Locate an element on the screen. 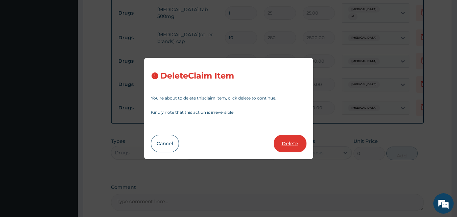 This screenshot has width=457, height=217. div: Minimize live chat window is located at coordinates (119, 12).